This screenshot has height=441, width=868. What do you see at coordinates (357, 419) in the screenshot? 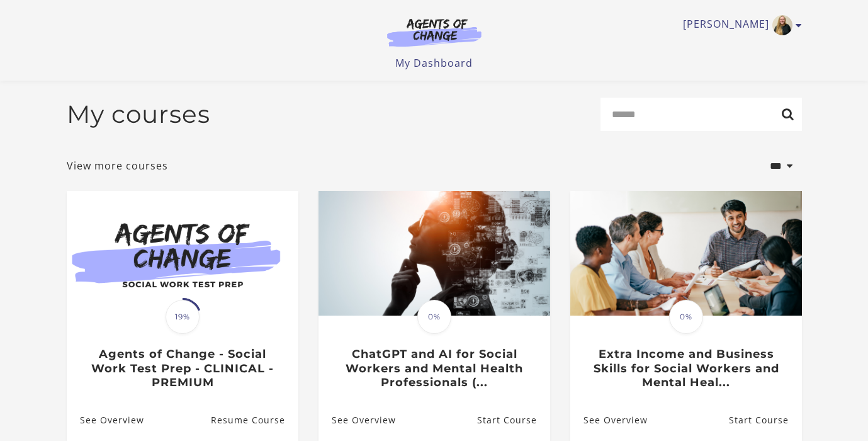
I see `a: ChatGPT and AI for Social Workers and Mental Health Professionals (...: See Overview` at bounding box center [357, 419].